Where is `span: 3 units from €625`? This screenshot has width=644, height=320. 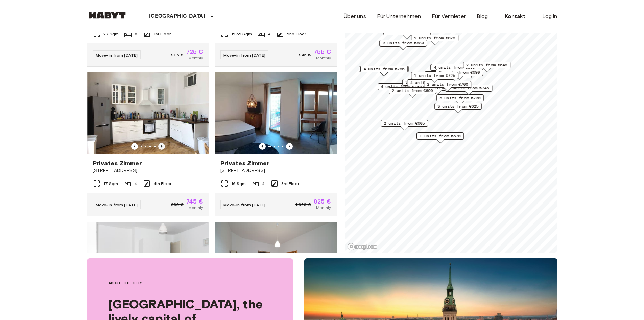 span: 3 units from €625 is located at coordinates (458, 106).